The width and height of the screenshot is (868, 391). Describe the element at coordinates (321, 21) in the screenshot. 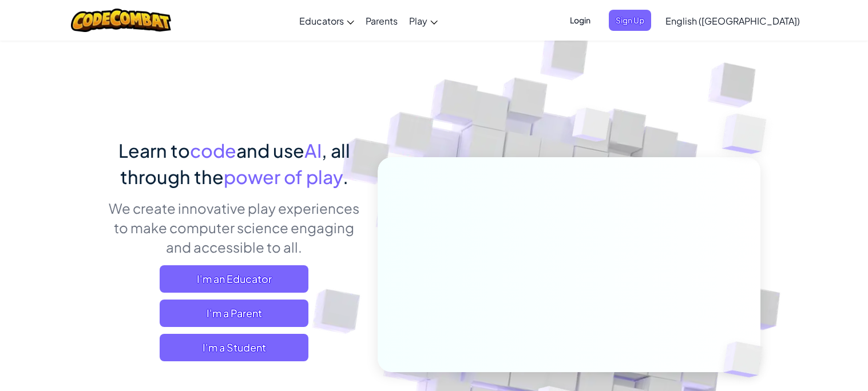

I see `span: Educators` at that location.